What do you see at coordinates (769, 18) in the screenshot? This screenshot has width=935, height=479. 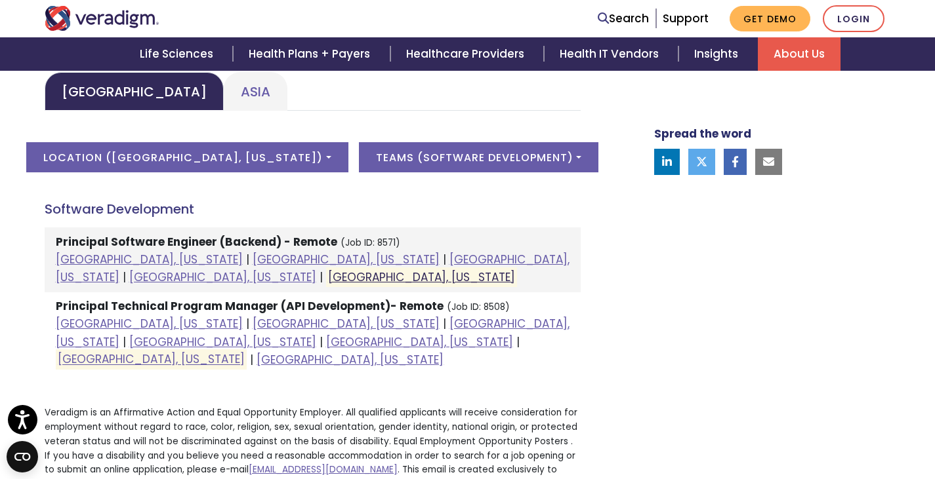 I see `a: Get Demo` at bounding box center [769, 18].